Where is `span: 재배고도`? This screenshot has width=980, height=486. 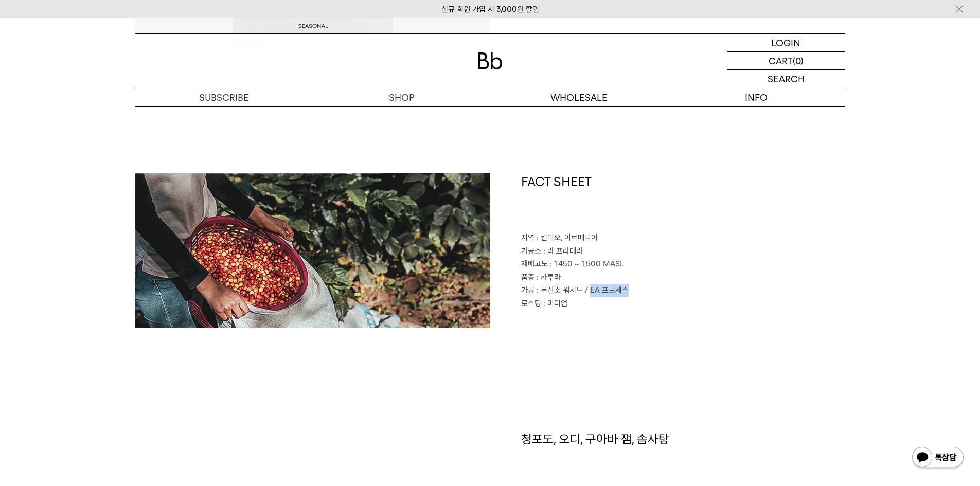
span: 재배고도 is located at coordinates (535, 264).